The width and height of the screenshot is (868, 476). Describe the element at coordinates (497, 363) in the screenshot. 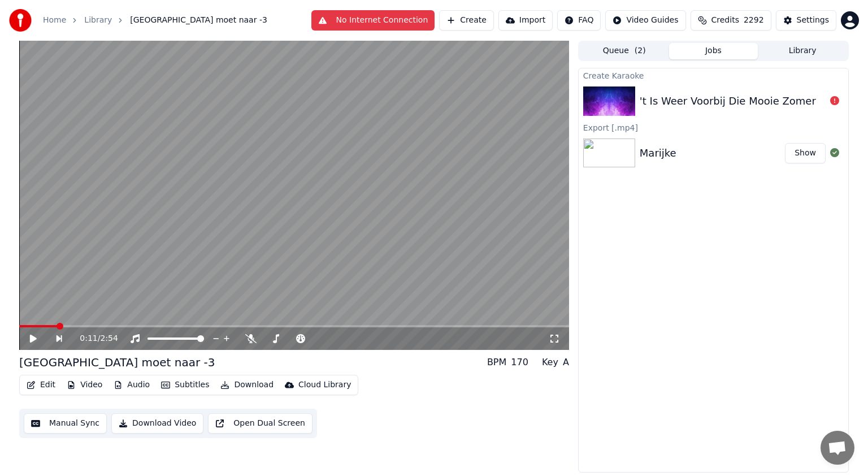

I see `div: BPM` at that location.